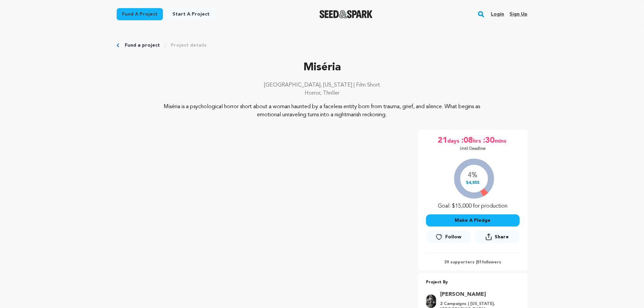  I want to click on a: Goto J.C. McNaughton profile, so click(478, 294).